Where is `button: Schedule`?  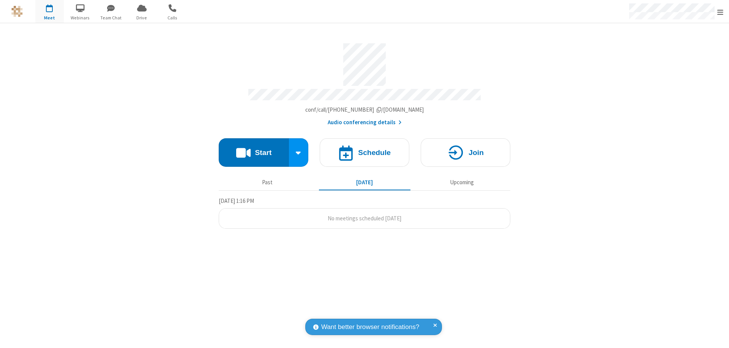
button: Schedule is located at coordinates (364, 152).